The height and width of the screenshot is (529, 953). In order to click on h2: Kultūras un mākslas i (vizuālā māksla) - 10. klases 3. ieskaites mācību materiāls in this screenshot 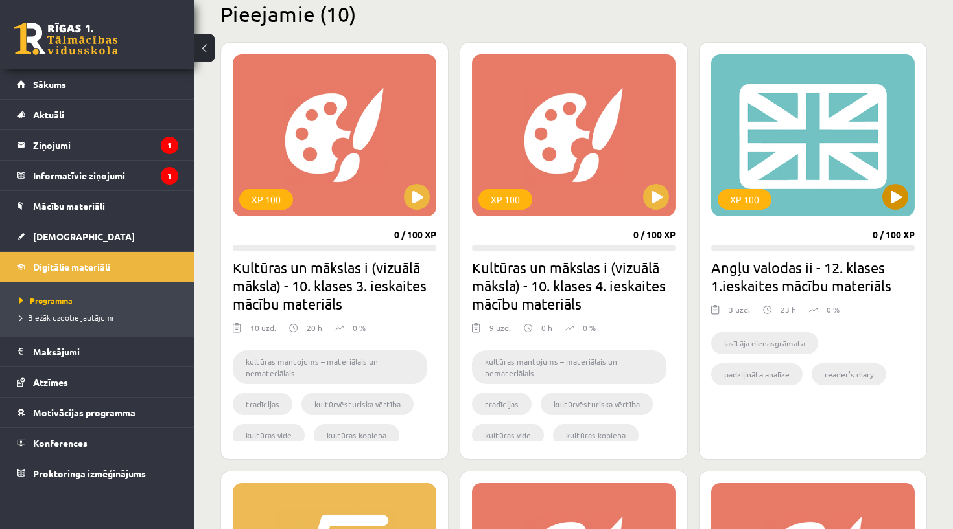, I will do `click(334, 286)`.